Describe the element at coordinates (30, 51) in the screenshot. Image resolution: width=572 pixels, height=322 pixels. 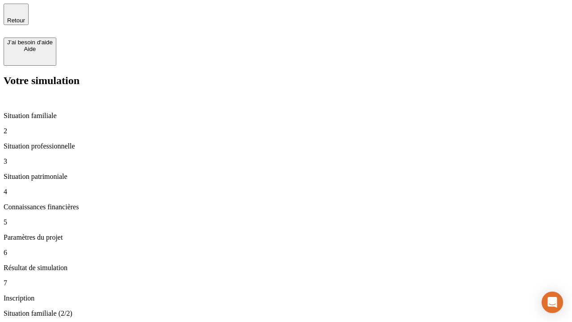
I see `button: J’ai besoin d'aideAide` at that location.